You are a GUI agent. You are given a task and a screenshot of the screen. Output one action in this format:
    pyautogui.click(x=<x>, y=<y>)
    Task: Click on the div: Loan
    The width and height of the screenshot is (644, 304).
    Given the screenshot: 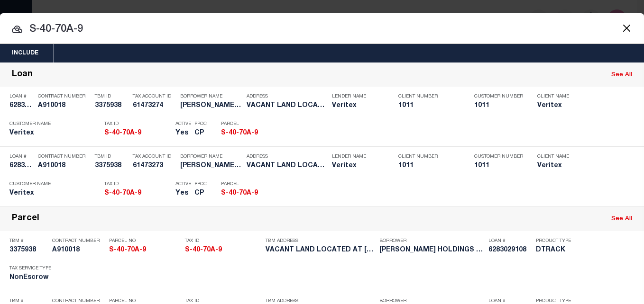 What is the action you would take?
    pyautogui.click(x=22, y=75)
    